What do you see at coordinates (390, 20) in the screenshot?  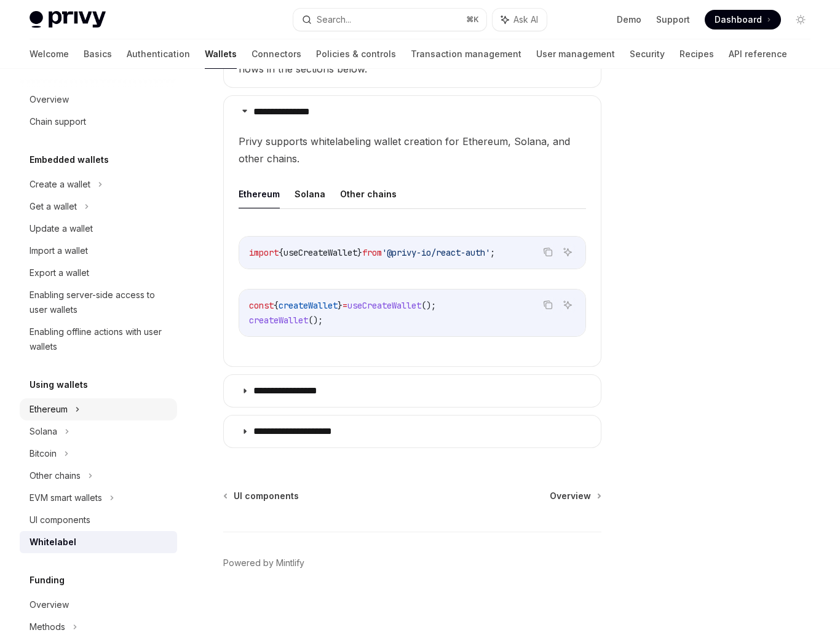 I see `button: Search...⌘K` at bounding box center [390, 20].